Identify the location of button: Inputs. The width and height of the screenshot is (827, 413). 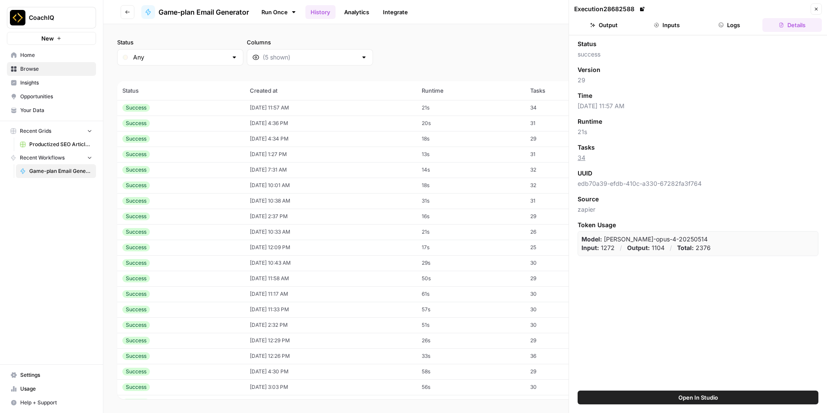
(667, 25).